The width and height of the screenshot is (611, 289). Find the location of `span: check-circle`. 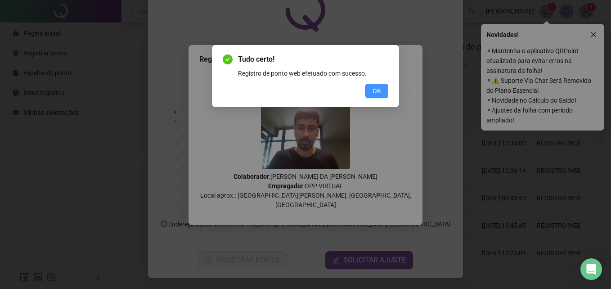

span: check-circle is located at coordinates (228, 59).